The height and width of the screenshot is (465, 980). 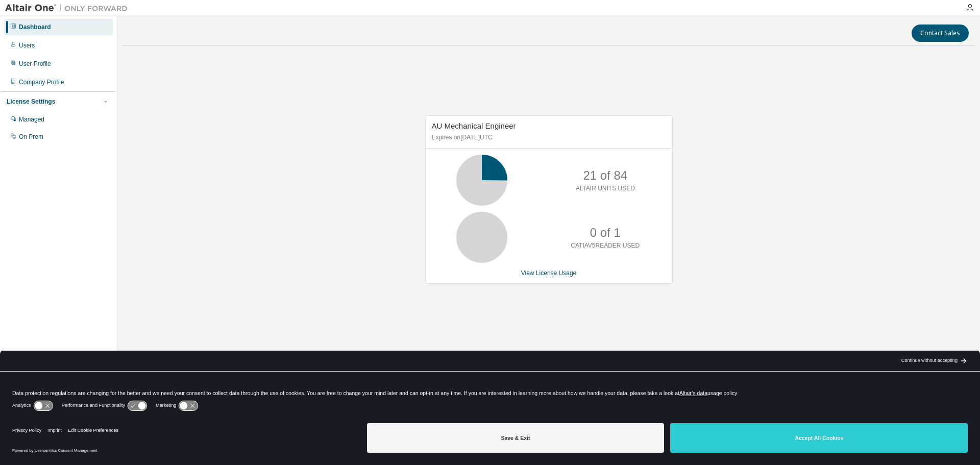 I want to click on p: 0 of 1, so click(x=605, y=232).